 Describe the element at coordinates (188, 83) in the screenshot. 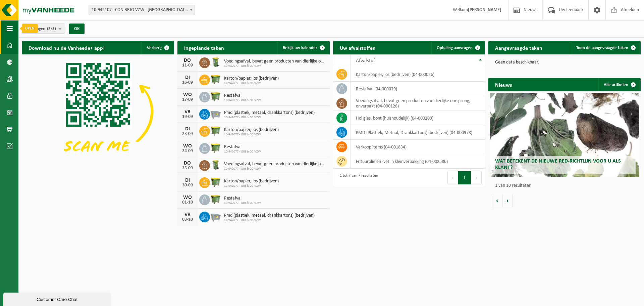

I see `div: 16-09` at that location.